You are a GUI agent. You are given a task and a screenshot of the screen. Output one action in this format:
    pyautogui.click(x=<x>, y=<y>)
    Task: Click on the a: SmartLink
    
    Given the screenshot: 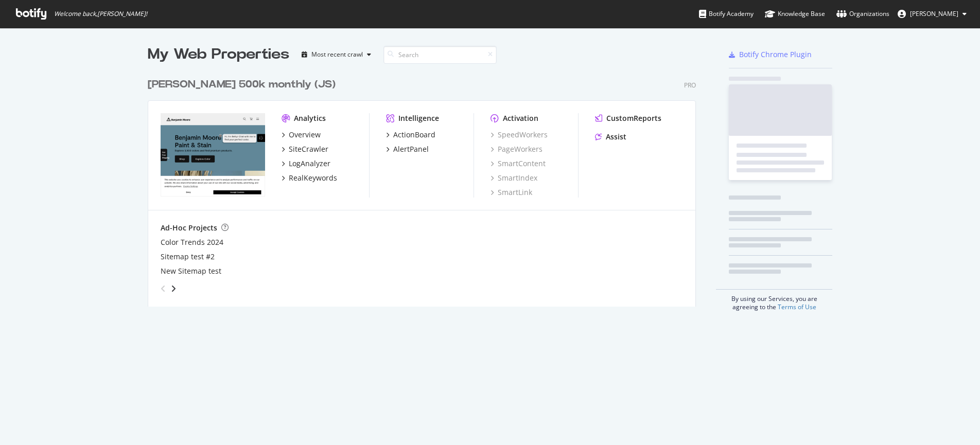 What is the action you would take?
    pyautogui.click(x=511, y=193)
    